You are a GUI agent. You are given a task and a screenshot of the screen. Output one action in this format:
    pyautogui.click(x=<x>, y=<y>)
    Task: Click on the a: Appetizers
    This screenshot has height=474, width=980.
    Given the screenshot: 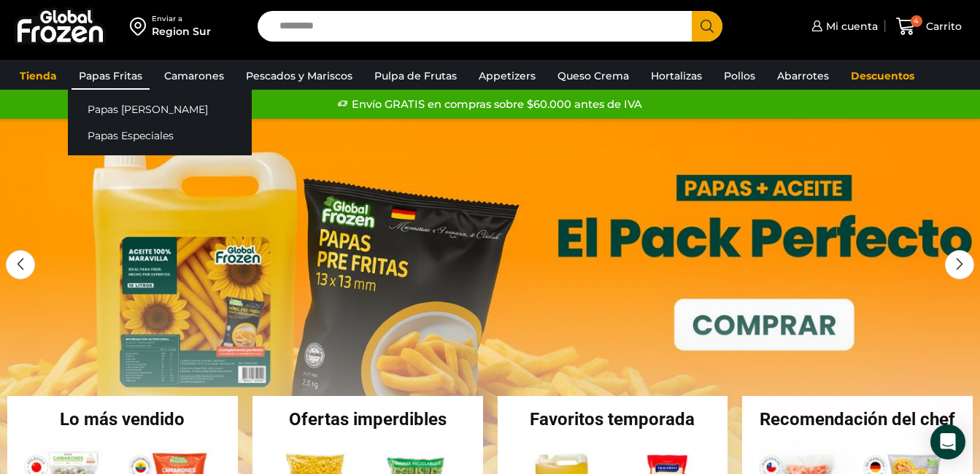 What is the action you would take?
    pyautogui.click(x=507, y=76)
    